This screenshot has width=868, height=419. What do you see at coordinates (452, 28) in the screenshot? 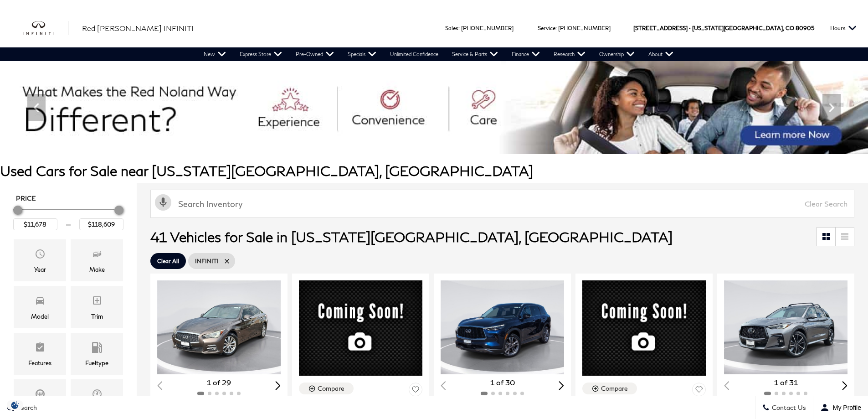
I see `span: Sales` at bounding box center [452, 28].